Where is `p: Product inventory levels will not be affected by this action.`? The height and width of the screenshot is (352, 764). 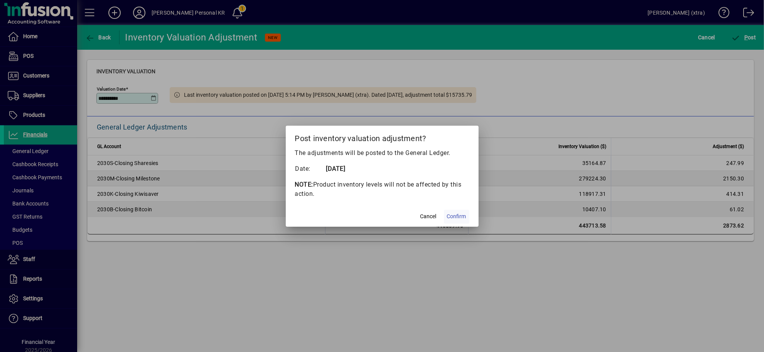
p: Product inventory levels will not be affected by this action. is located at coordinates (382, 189).